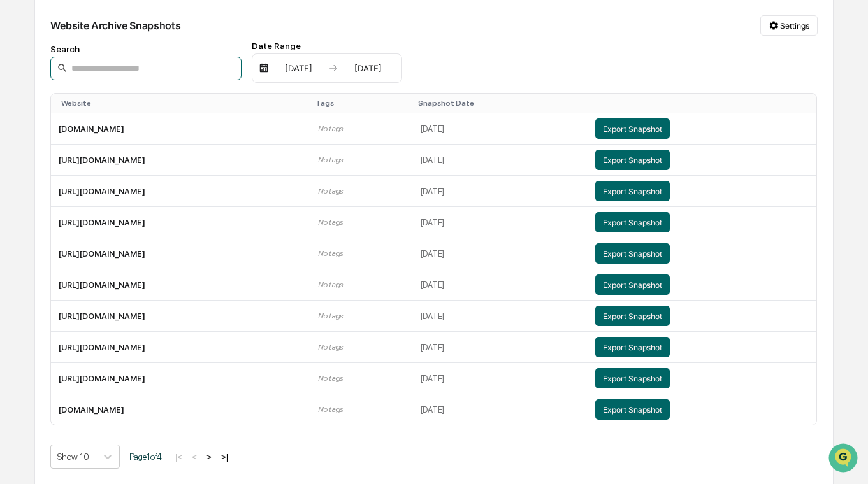  What do you see at coordinates (122, 37) in the screenshot?
I see `p: How can we help?` at bounding box center [122, 37].